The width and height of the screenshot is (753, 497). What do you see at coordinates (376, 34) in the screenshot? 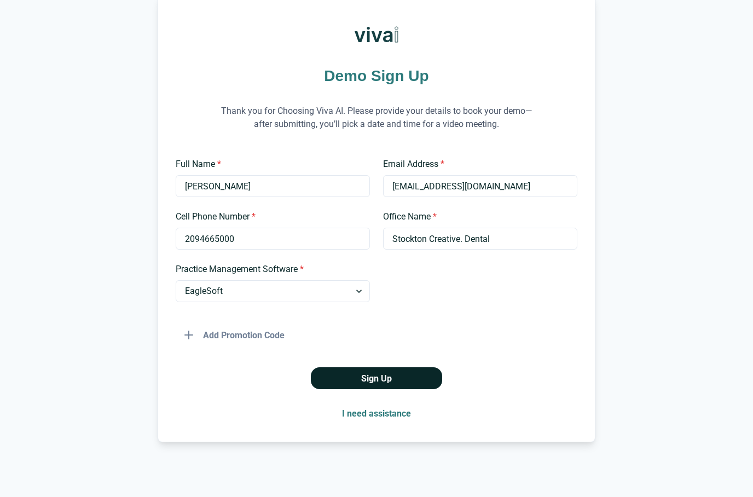
I see `img: Viva AI Logo` at bounding box center [376, 34].